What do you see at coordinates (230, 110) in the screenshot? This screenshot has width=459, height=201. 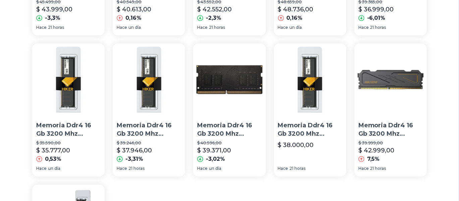 I see `a: Memoria Ddr4 16 Gb 3200 Mhz Hiksemi Sodimm Hsc416s32z1Memoria Ddr4 16 Gb 3200 Mhz Hiksemi Sodimm ...` at bounding box center [230, 110].